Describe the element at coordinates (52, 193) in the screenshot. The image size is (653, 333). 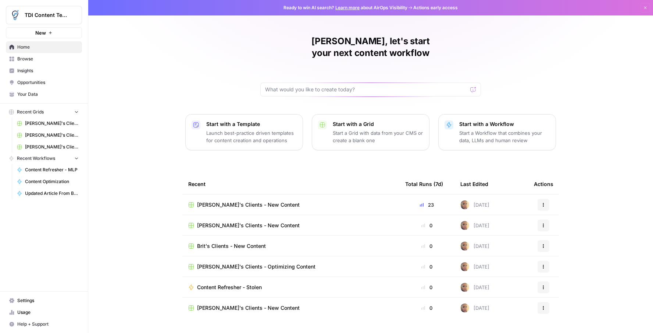
I see `span: Updated Article From Brief` at that location.